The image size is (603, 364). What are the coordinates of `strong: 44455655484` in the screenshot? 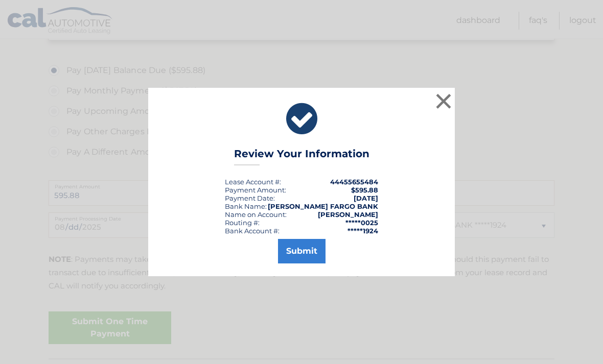 It's located at (354, 182).